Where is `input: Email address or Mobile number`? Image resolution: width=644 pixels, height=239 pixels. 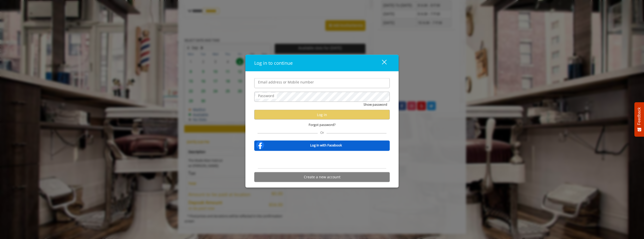
input: Email address or Mobile number is located at coordinates (322, 83).